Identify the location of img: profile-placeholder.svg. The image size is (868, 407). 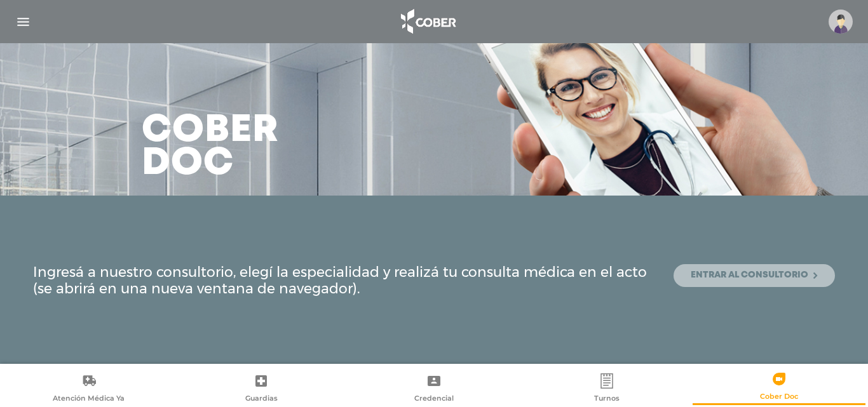
(841, 22).